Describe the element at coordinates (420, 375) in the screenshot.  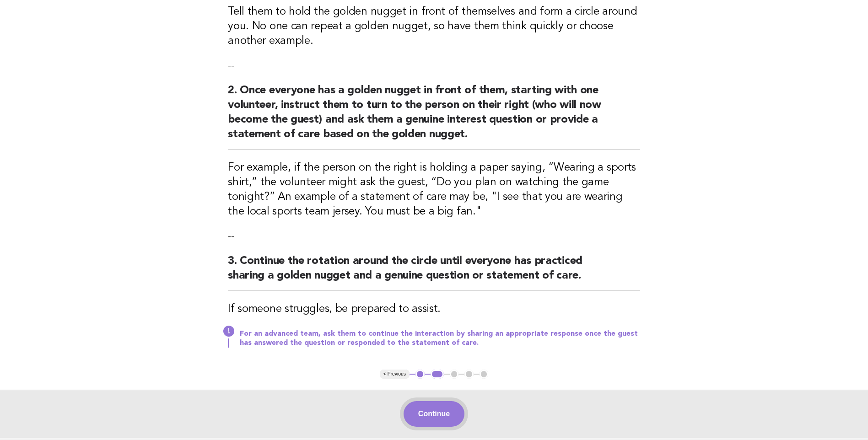
I see `button: 1` at that location.